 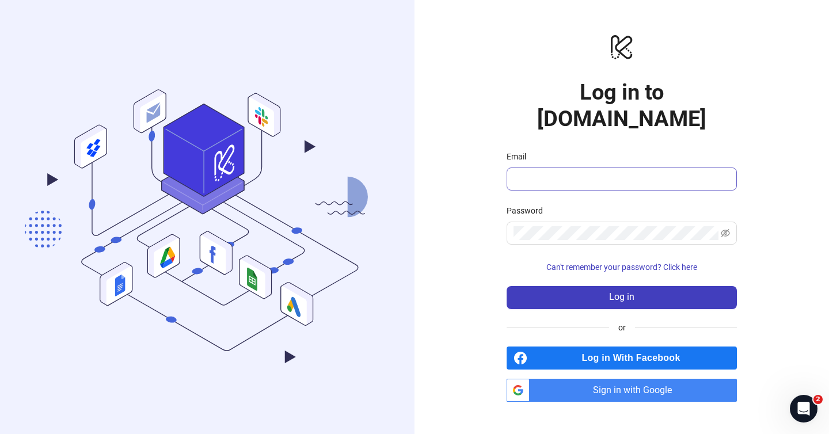 What do you see at coordinates (634, 358) in the screenshot?
I see `span: Log in With Facebook` at bounding box center [634, 358].